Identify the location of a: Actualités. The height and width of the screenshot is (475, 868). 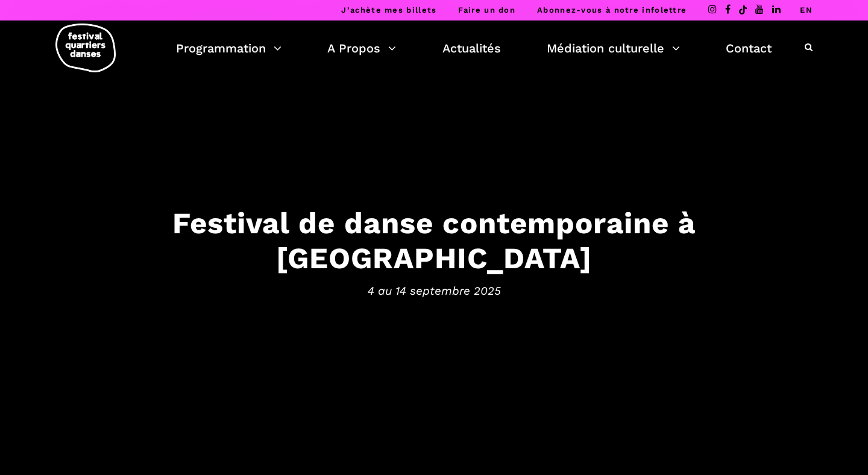
(471, 49).